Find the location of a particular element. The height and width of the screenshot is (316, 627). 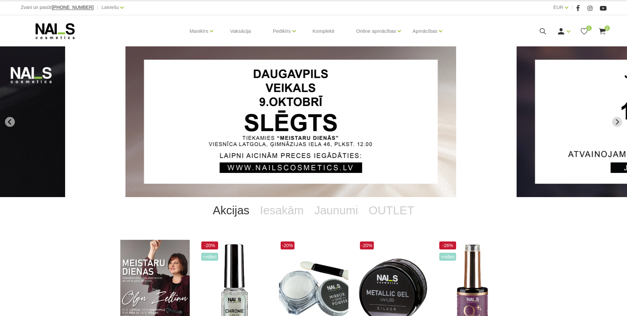

a: Jaunumi is located at coordinates (336, 210).